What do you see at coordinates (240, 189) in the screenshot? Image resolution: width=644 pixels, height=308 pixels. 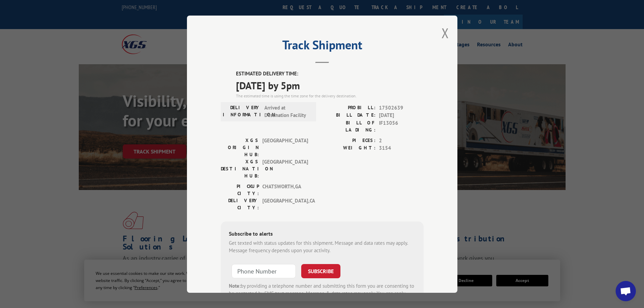 I see `label: PICKUP CITY:` at bounding box center [240, 189].